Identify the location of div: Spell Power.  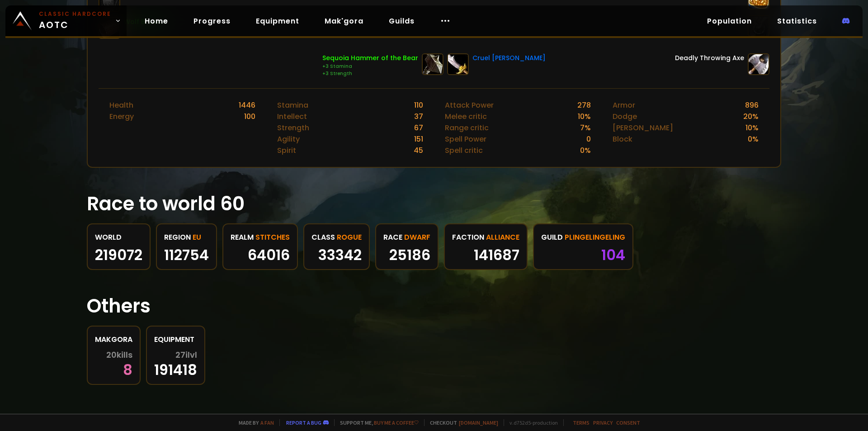
(466, 138).